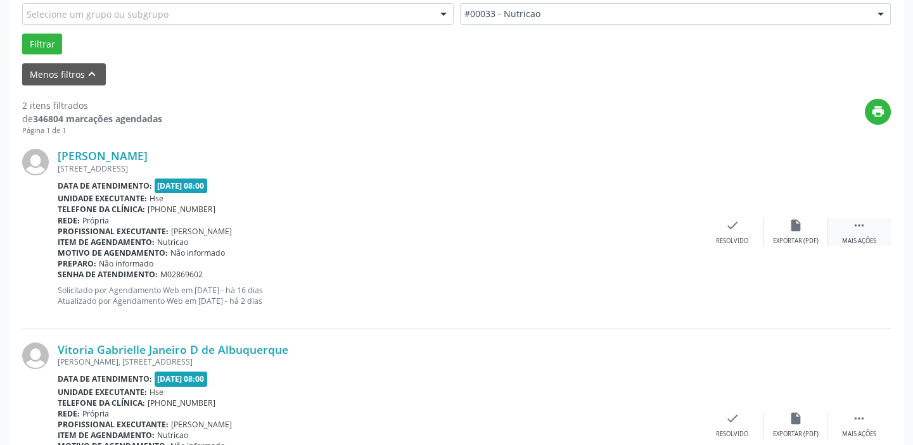 The height and width of the screenshot is (445, 913). I want to click on b: Senha de atendimento:, so click(108, 274).